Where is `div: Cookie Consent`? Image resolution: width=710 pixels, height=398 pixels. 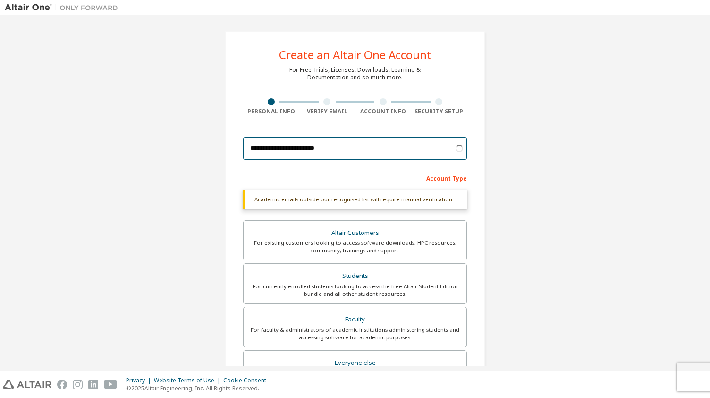 div: Cookie Consent is located at coordinates (247, 380).